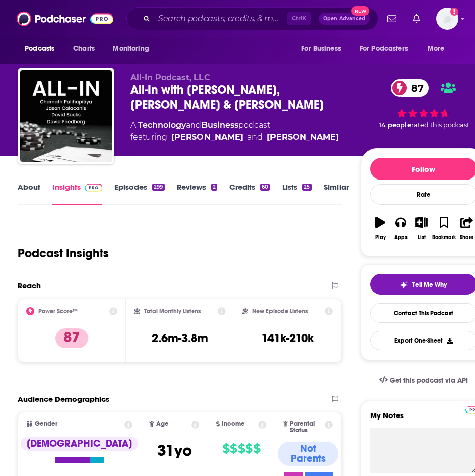 This screenshot has width=475, height=476. I want to click on p: 87, so click(72, 339).